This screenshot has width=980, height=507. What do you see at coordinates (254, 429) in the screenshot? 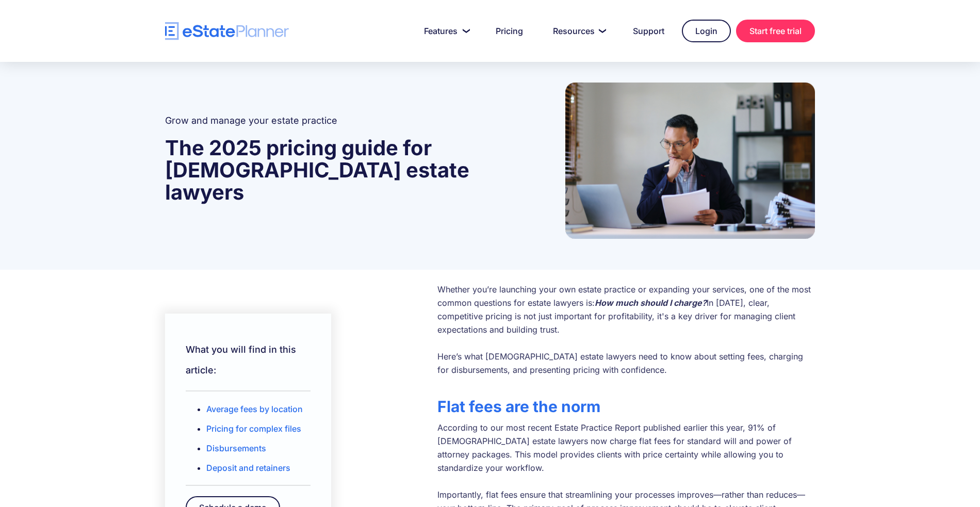
I see `a: Pricing for complex files` at bounding box center [254, 429].